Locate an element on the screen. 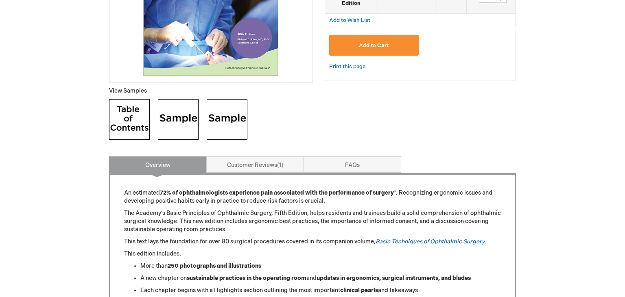 Image resolution: width=625 pixels, height=297 pixels. strong: 72% of ophthalmologists experience pain associated with the performance of surgery is located at coordinates (277, 193).